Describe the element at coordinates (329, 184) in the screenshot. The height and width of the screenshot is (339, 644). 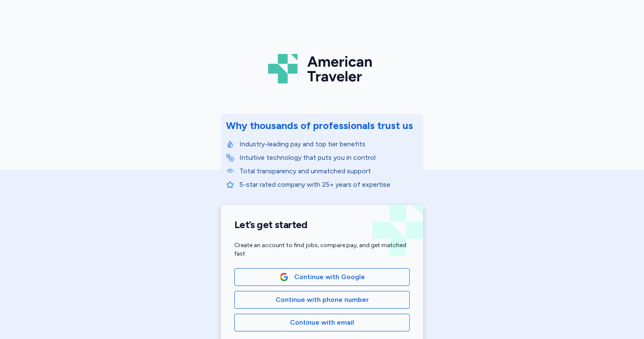
I see `p: 5-star rated company with 25+ years of expertise` at that location.